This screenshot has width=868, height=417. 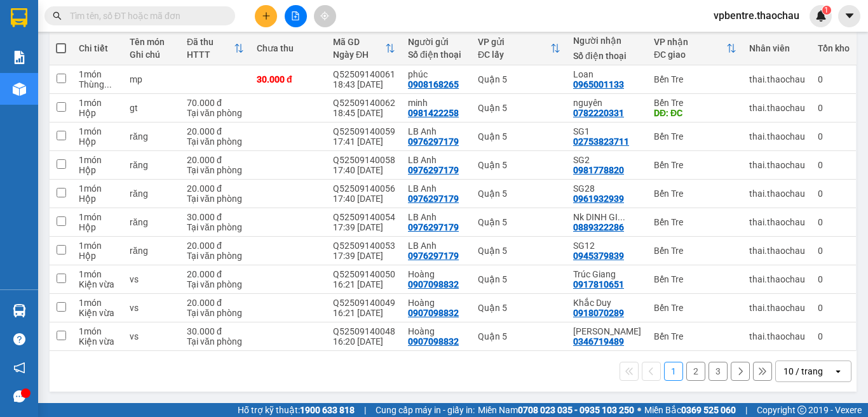 I want to click on div: Q52509140058, so click(x=364, y=160).